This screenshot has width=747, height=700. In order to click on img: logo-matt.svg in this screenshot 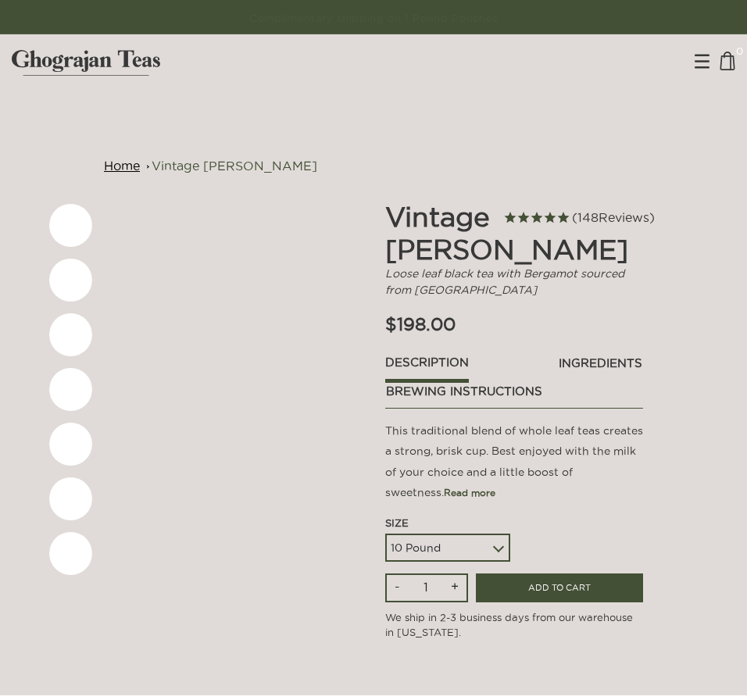, I will do `click(86, 61)`.